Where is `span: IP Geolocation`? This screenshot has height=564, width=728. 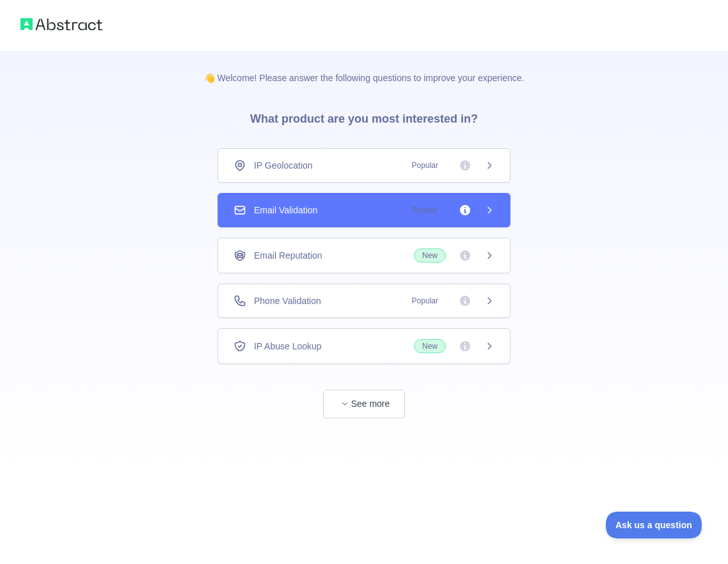 span: IP Geolocation is located at coordinates (283, 165).